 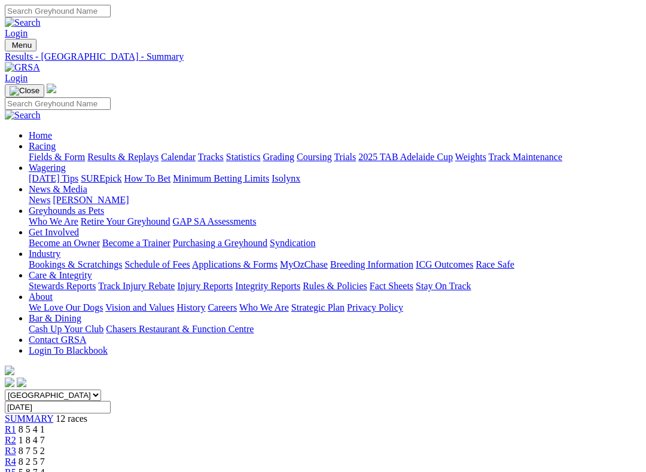 What do you see at coordinates (32, 462) in the screenshot?
I see `span: 8 2 5 7` at bounding box center [32, 462].